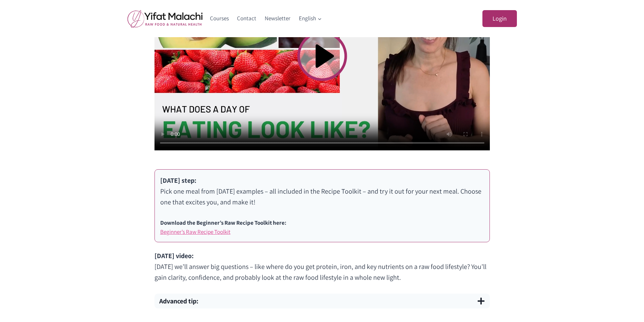  Describe the element at coordinates (223, 223) in the screenshot. I see `b: Download the Beginner’s Raw Recipe Toolkit here:` at that location.